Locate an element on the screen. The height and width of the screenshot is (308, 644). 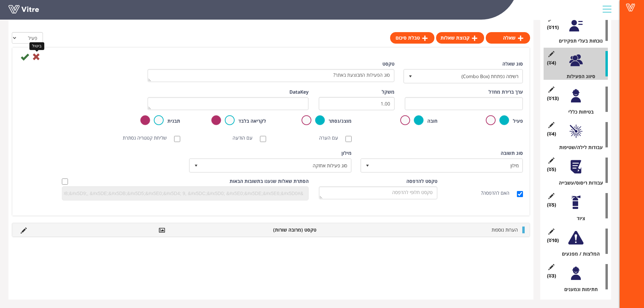
label: משקל is located at coordinates (388, 92).